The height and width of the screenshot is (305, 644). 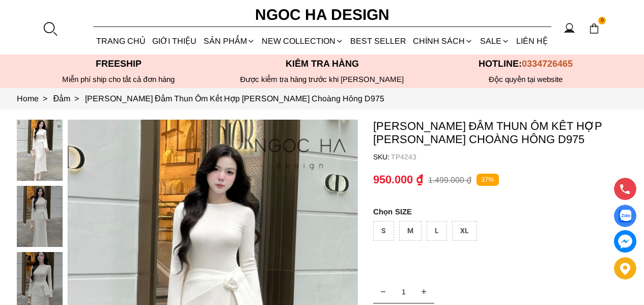 I want to click on a: NEW COLLECTION, so click(x=303, y=41).